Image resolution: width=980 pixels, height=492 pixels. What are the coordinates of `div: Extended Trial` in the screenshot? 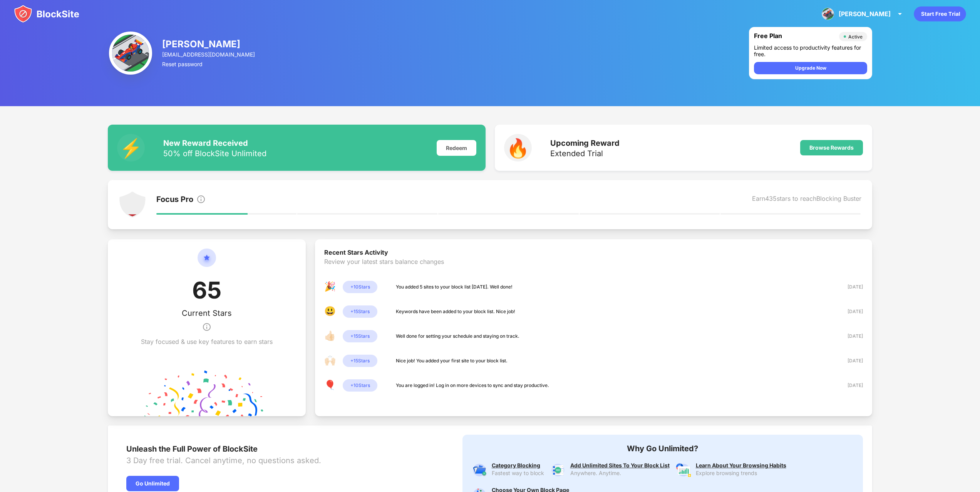 It's located at (585, 153).